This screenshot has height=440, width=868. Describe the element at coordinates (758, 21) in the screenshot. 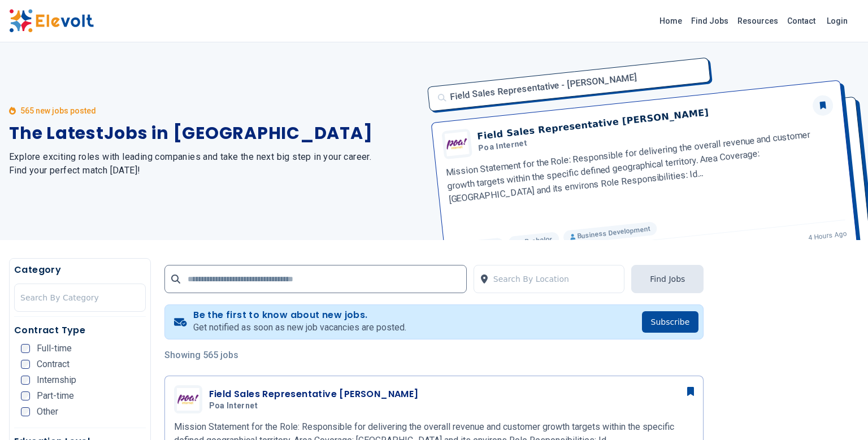

I see `a: Resources` at that location.